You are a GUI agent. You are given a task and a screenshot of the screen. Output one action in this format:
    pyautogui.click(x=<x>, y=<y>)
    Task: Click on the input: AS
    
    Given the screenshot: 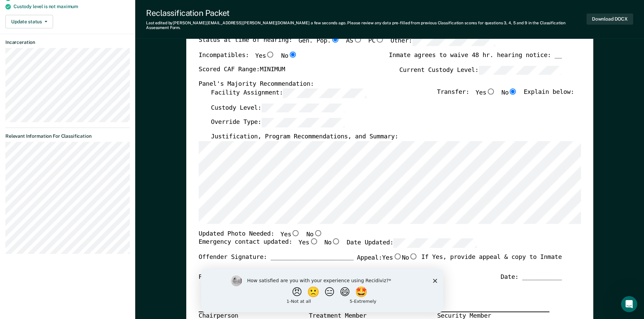 What is the action you would take?
    pyautogui.click(x=357, y=39)
    